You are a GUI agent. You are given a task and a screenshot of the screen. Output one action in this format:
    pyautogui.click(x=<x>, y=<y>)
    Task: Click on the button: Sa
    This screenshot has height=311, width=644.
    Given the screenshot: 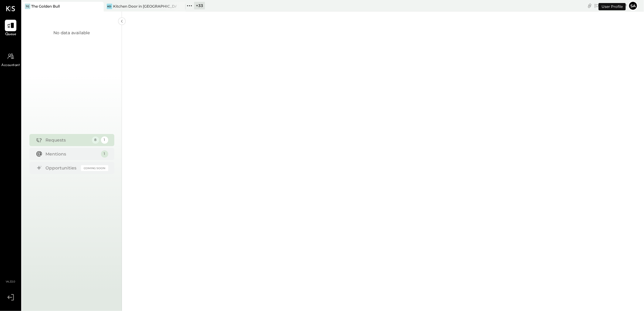 What is the action you would take?
    pyautogui.click(x=633, y=6)
    